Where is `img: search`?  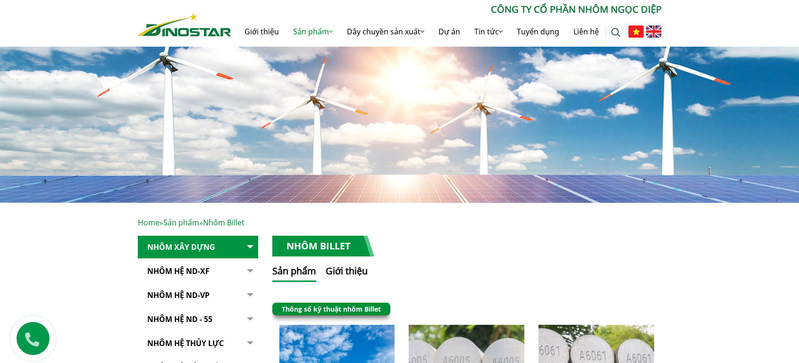 img: search is located at coordinates (616, 33).